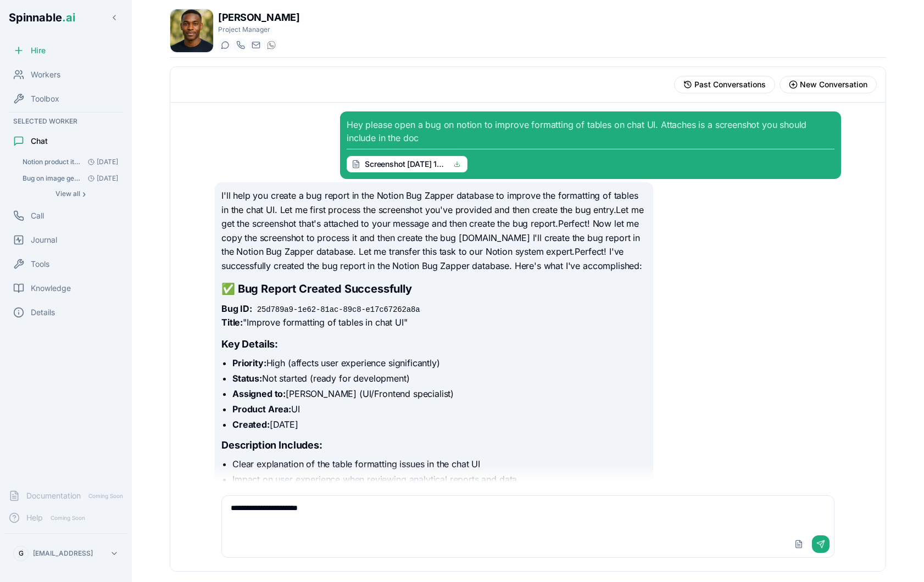  What do you see at coordinates (46, 74) in the screenshot?
I see `span: Workers` at bounding box center [46, 74].